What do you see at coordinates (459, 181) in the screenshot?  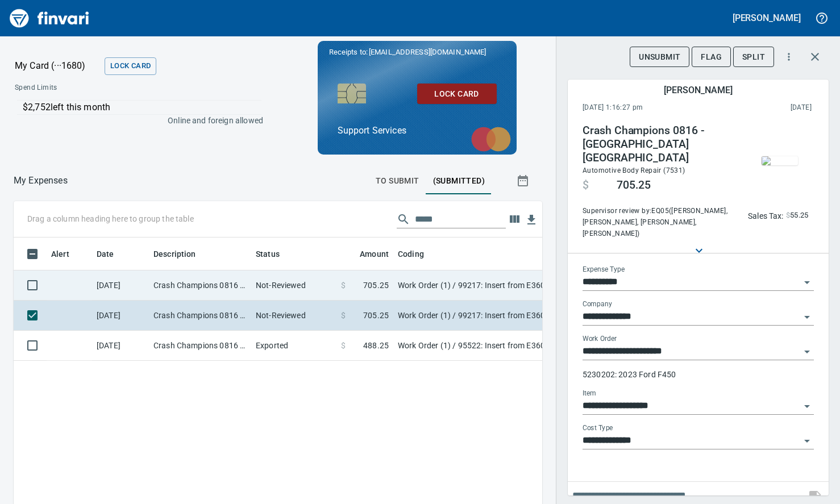 I see `span: (Submitted)` at bounding box center [459, 181].